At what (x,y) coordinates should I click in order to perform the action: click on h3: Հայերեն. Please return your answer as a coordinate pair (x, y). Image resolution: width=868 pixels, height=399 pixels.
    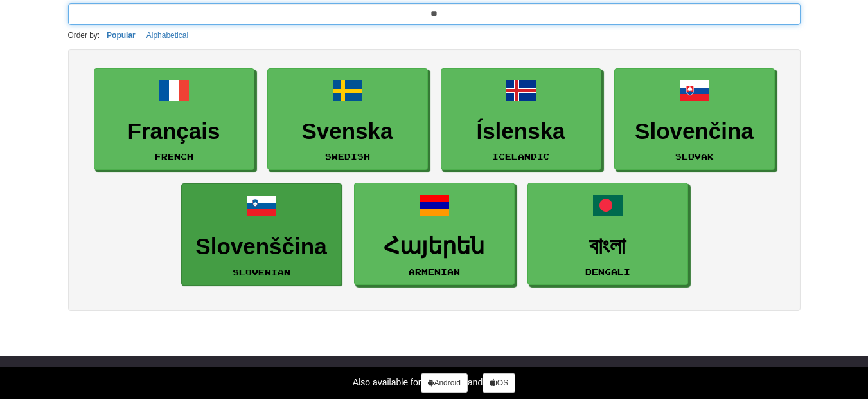
    Looking at the image, I should click on (434, 245).